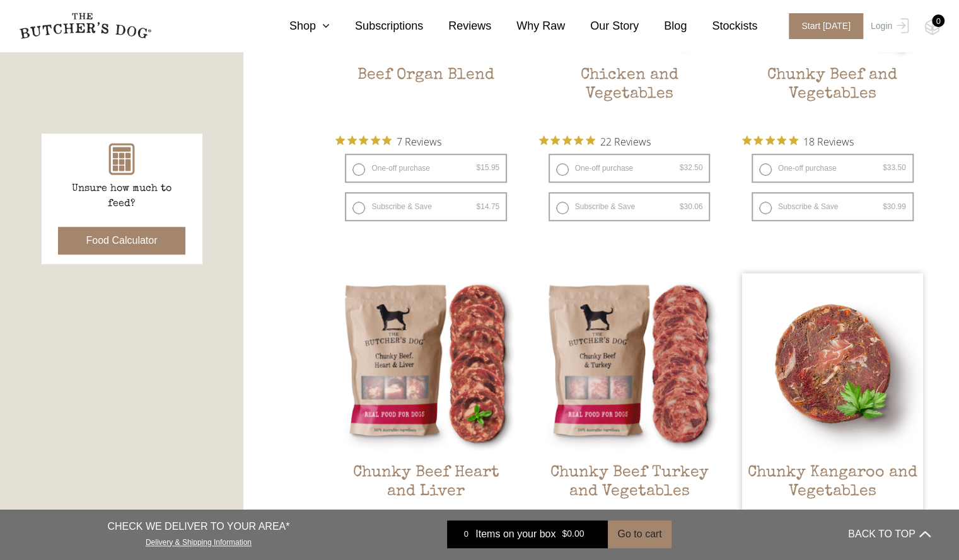 The image size is (959, 560). Describe the element at coordinates (388, 141) in the screenshot. I see `button: Rated 5 out of 5 stars from 7 reviews. Jump to reviews.` at that location.